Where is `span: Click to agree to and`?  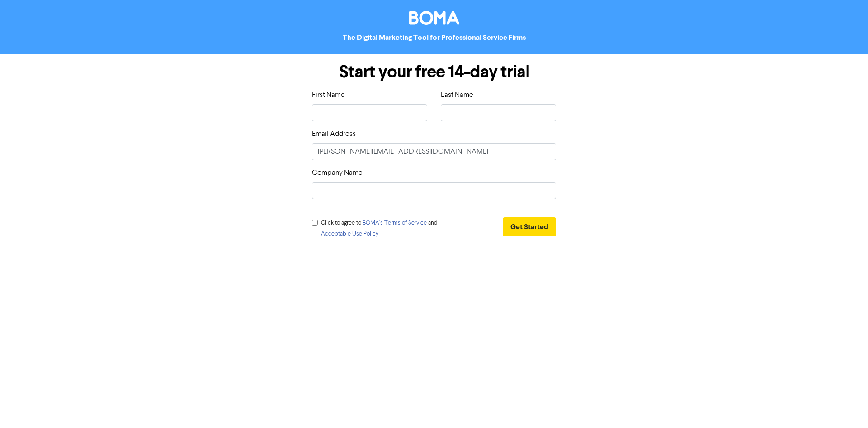
span: Click to agree to and is located at coordinates (379, 229).